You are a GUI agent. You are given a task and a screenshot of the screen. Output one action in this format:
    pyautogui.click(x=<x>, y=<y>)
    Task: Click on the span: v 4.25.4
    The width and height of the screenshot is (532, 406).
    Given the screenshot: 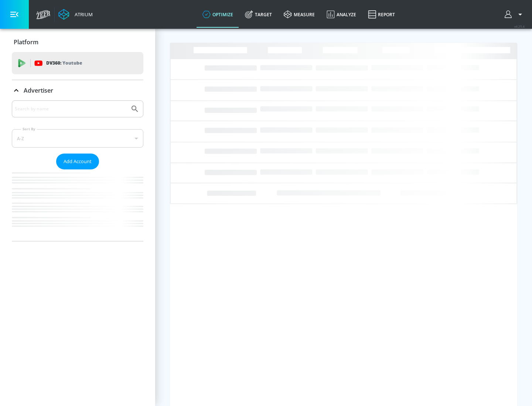 What is the action you would take?
    pyautogui.click(x=519, y=26)
    